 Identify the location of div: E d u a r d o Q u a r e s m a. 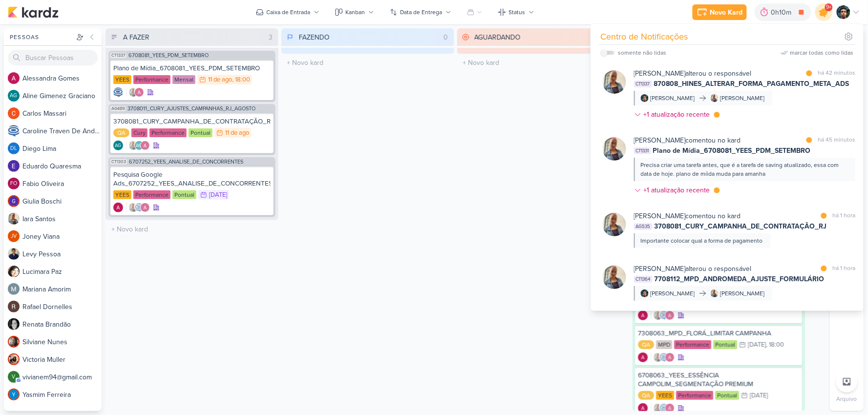
(62, 165).